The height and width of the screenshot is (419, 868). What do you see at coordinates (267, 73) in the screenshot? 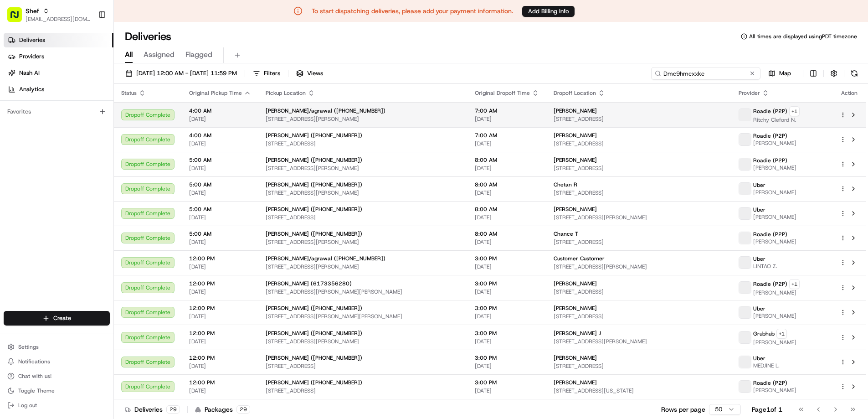
I see `button: Filters` at bounding box center [267, 73].